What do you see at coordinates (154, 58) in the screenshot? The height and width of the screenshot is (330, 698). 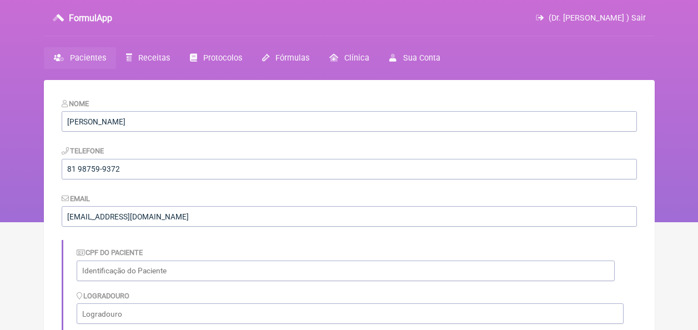 I see `span: Receitas` at bounding box center [154, 58].